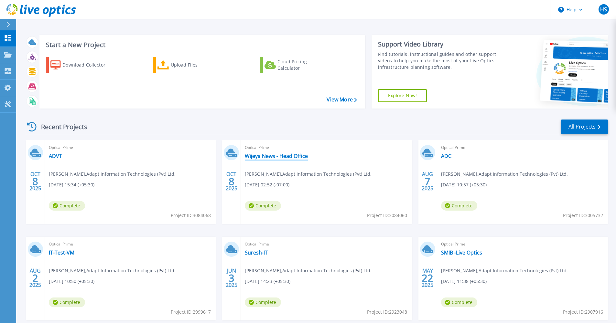  What do you see at coordinates (427, 278) in the screenshot?
I see `span: 22` at bounding box center [427, 278].